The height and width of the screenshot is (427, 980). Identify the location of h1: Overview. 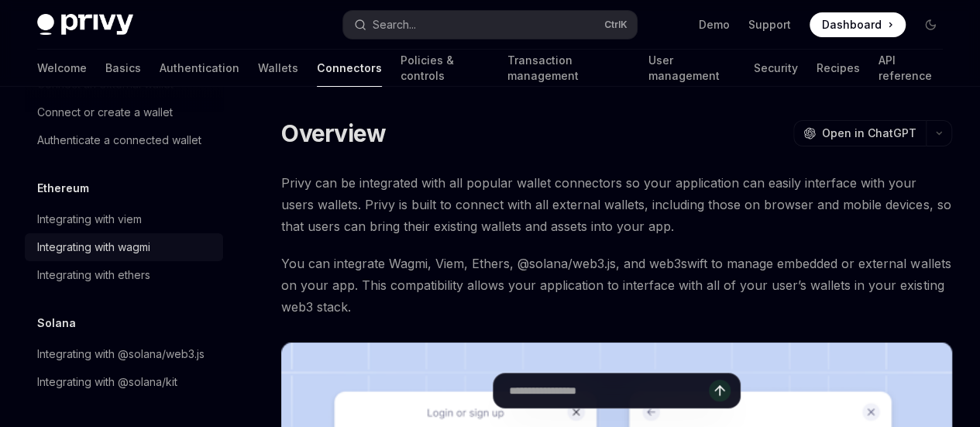
(333, 133).